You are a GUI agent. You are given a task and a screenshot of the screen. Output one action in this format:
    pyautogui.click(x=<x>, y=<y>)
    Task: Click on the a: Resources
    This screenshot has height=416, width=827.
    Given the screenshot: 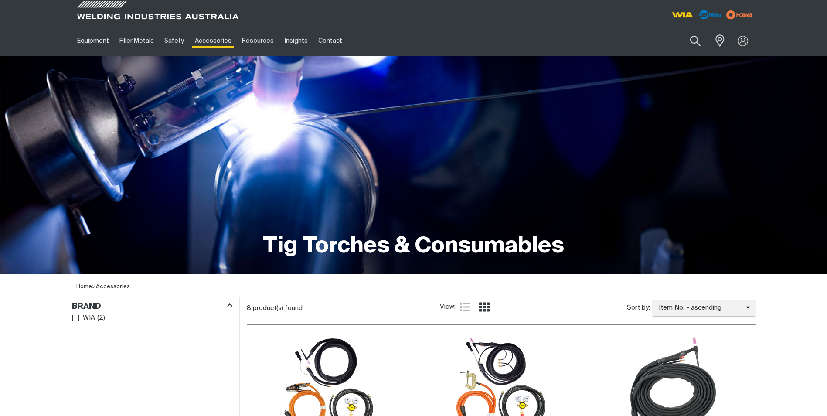 What is the action you would take?
    pyautogui.click(x=258, y=41)
    